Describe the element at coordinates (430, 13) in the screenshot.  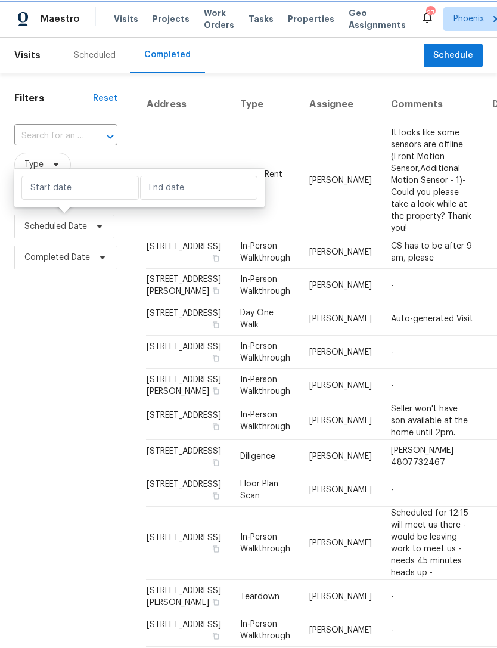
I see `div: 27` at that location.